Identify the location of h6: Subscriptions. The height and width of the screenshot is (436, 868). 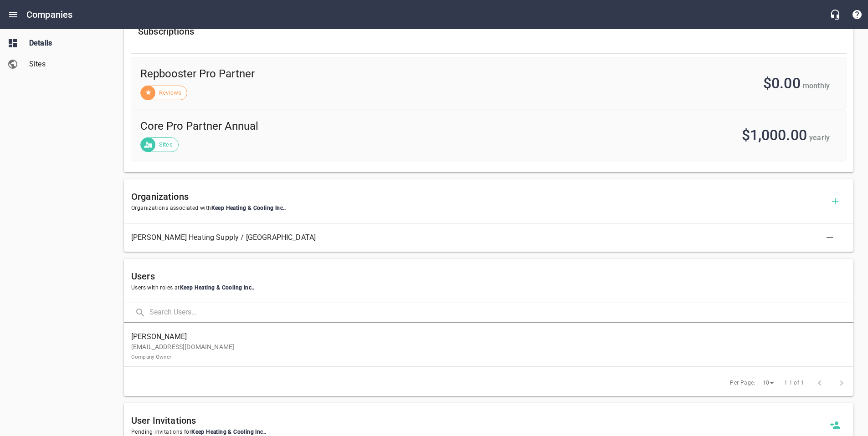
(489, 31).